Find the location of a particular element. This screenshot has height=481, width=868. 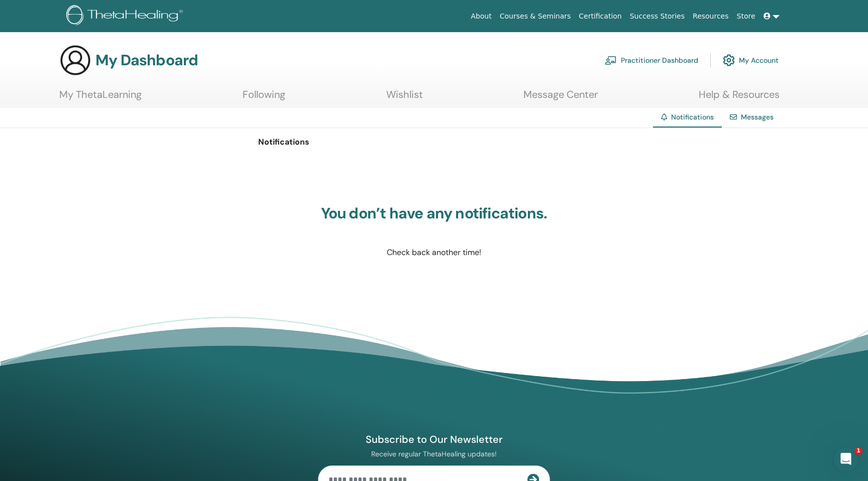

img: generic-user-icon.jpg is located at coordinates (75, 60).